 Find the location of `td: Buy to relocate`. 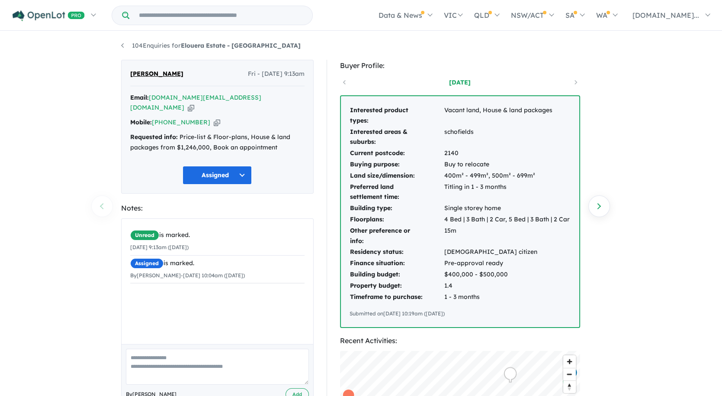

td: Buy to relocate is located at coordinates (507, 164).